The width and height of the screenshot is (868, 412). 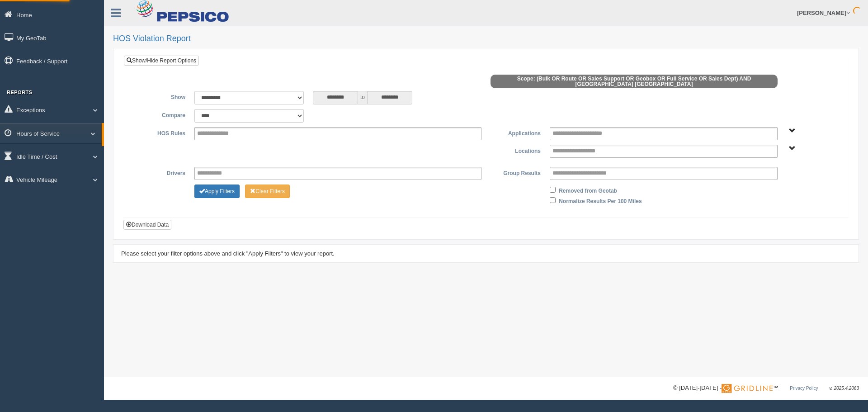 I want to click on label: HOS Rules, so click(x=160, y=133).